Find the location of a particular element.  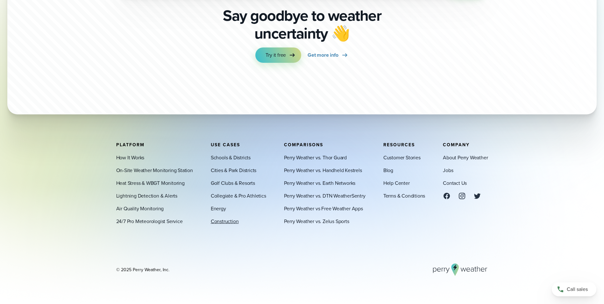

a: Blog is located at coordinates (388, 170).